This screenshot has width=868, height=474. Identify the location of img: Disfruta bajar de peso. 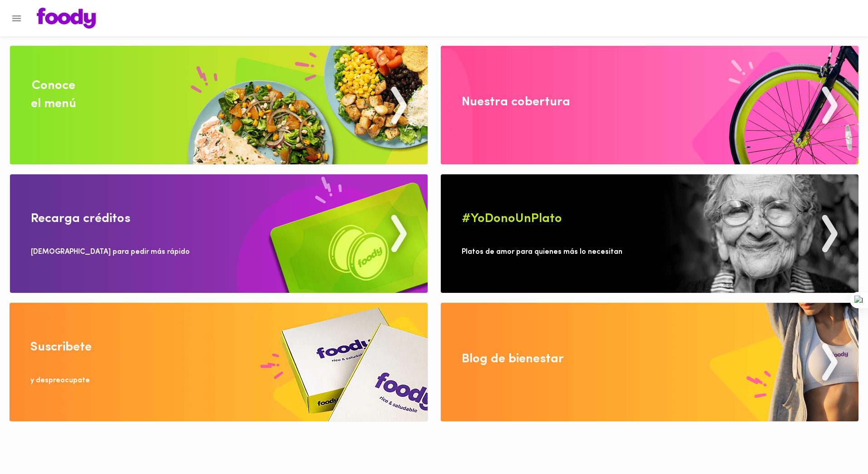
(218, 362).